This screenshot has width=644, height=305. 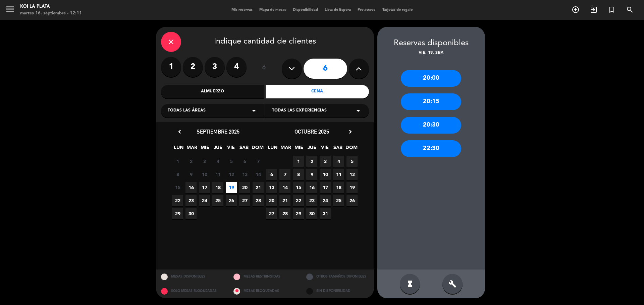 I want to click on i: chevron_left, so click(x=180, y=132).